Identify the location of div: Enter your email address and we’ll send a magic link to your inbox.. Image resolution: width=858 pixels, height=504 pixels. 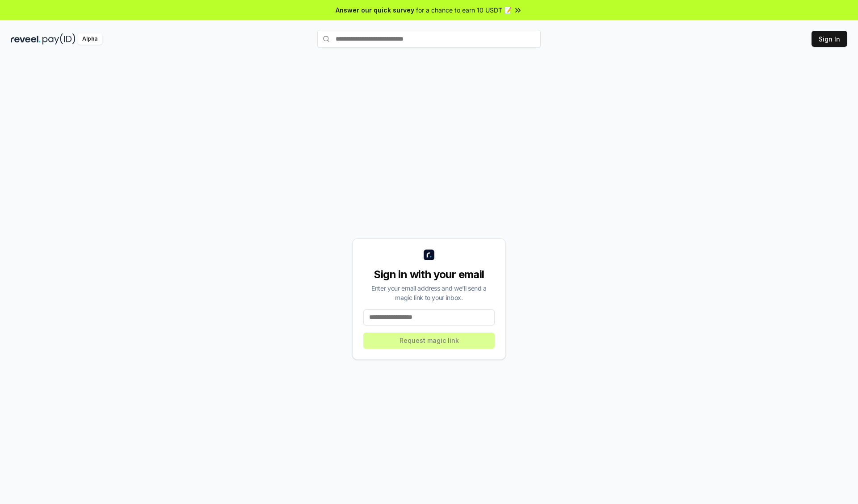
(429, 293).